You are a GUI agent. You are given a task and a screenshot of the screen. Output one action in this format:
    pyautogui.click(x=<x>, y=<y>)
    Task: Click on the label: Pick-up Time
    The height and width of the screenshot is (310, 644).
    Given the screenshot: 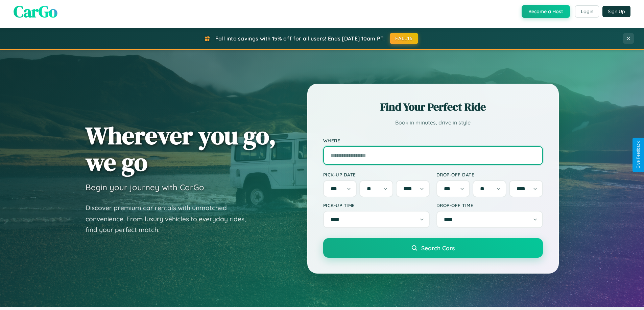 What is the action you would take?
    pyautogui.click(x=376, y=205)
    